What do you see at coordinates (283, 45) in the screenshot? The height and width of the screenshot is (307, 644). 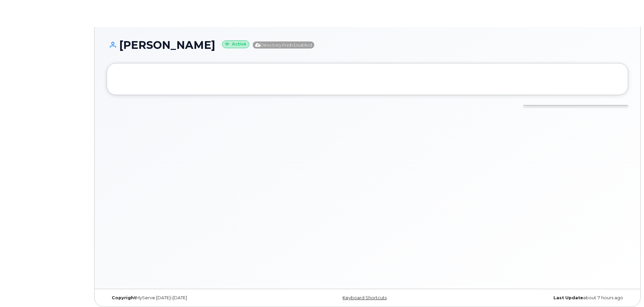 I see `span: Directory Push Enabled` at bounding box center [283, 45].